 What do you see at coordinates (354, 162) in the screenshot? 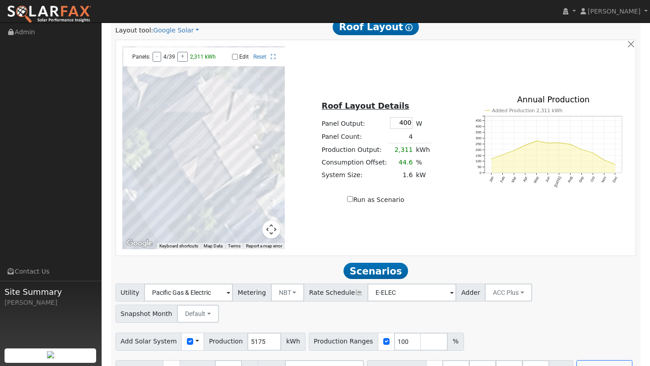
I see `td: Consumption Offset:` at bounding box center [354, 162].